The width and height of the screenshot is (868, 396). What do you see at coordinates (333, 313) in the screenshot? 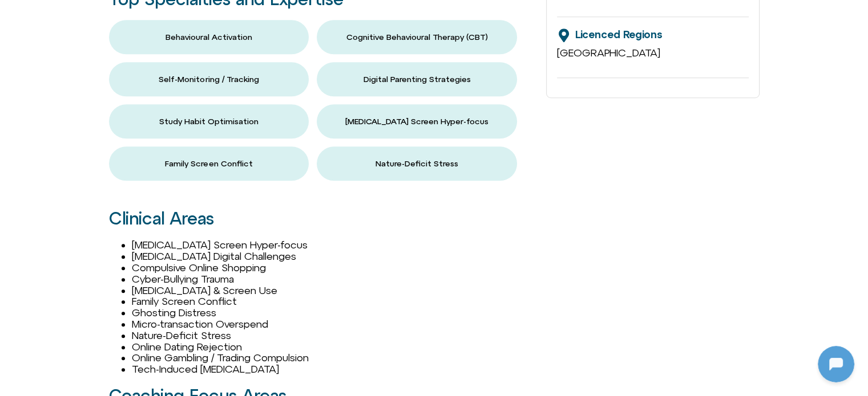
I see `li: Ghosting Distress` at bounding box center [333, 313].